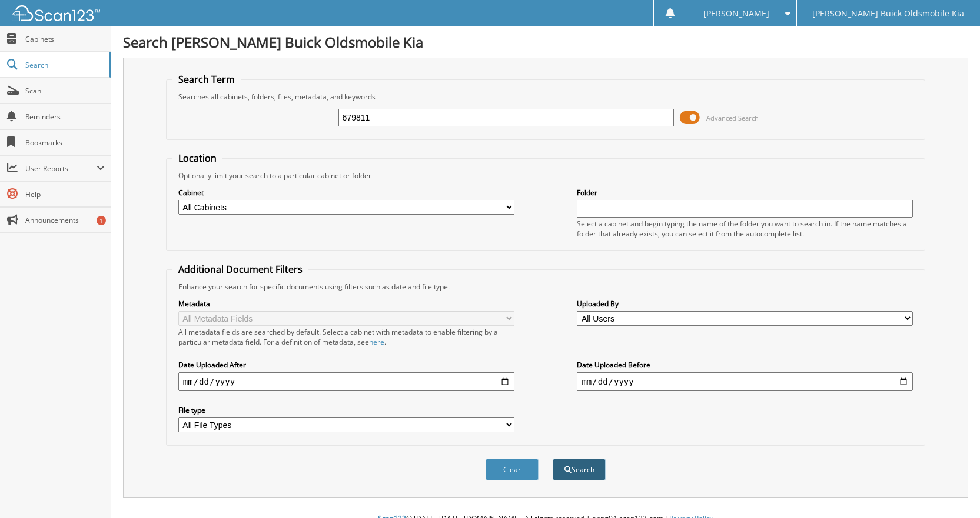 The height and width of the screenshot is (518, 980). Describe the element at coordinates (732, 117) in the screenshot. I see `span: Advanced Search` at that location.